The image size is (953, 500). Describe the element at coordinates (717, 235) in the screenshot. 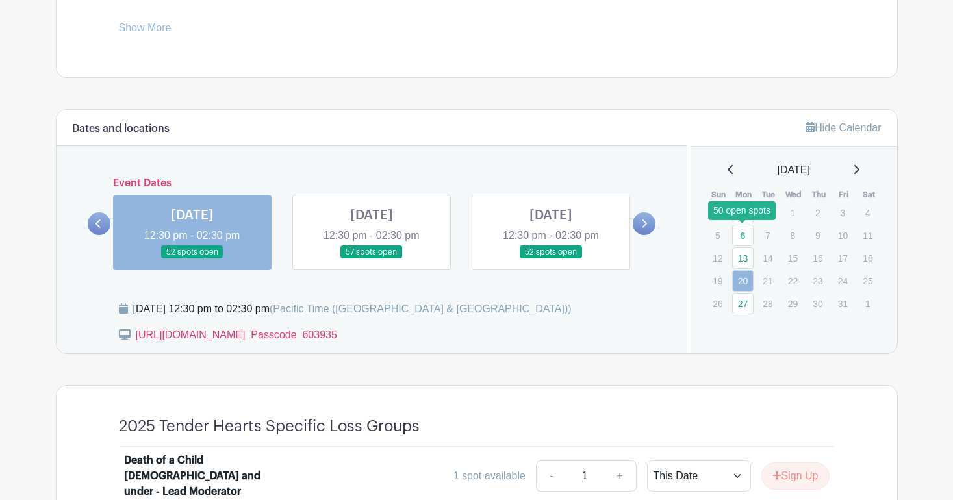

I see `p: 5` at that location.